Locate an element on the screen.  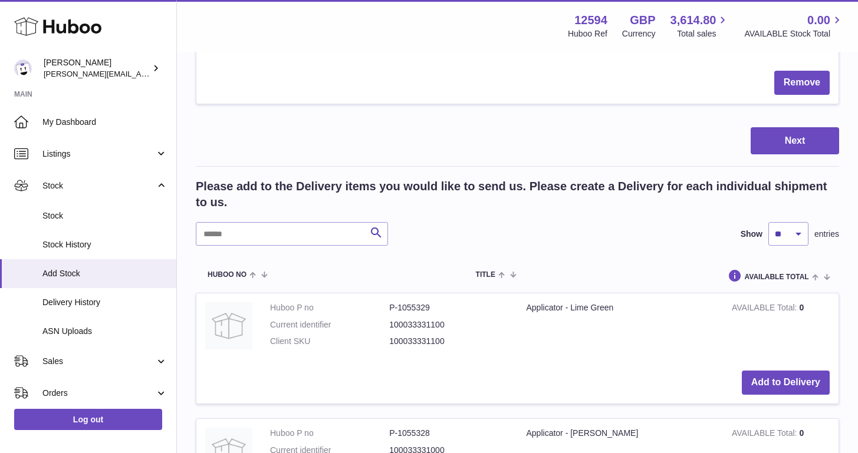
img: Applicator - Lime Green is located at coordinates (229, 326).